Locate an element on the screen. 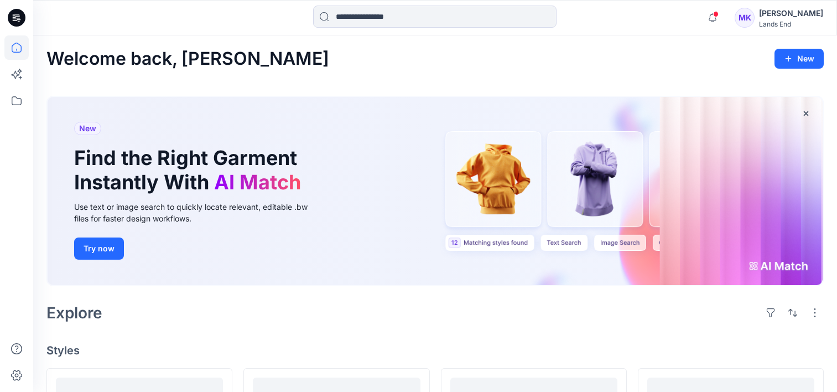 This screenshot has width=837, height=392. div: MK is located at coordinates (745, 18).